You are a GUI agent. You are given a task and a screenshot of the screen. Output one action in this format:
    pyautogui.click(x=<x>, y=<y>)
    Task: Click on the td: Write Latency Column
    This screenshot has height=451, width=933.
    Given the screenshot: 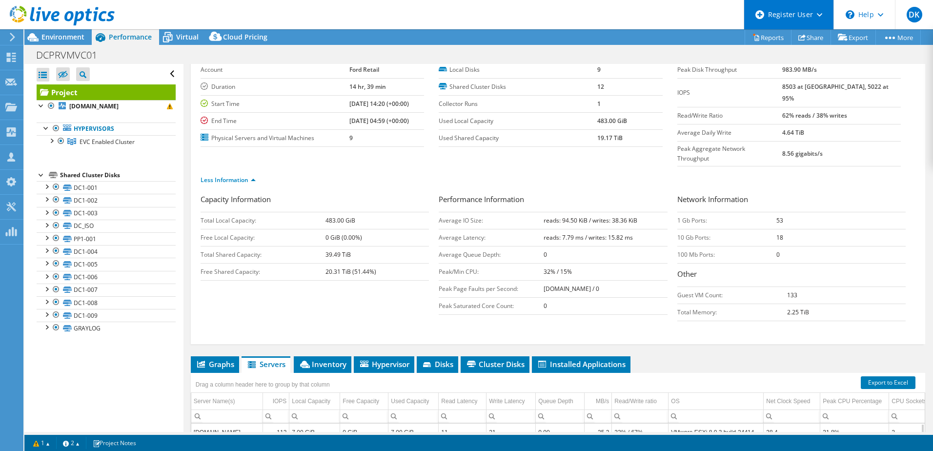 What is the action you would take?
    pyautogui.click(x=511, y=401)
    